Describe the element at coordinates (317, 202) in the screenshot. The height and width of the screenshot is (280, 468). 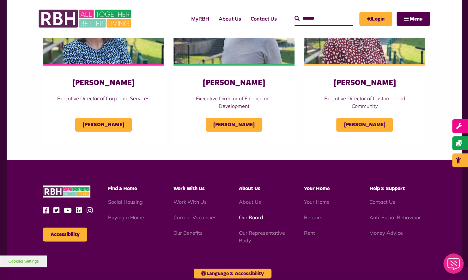
I see `a: Your Home` at that location.